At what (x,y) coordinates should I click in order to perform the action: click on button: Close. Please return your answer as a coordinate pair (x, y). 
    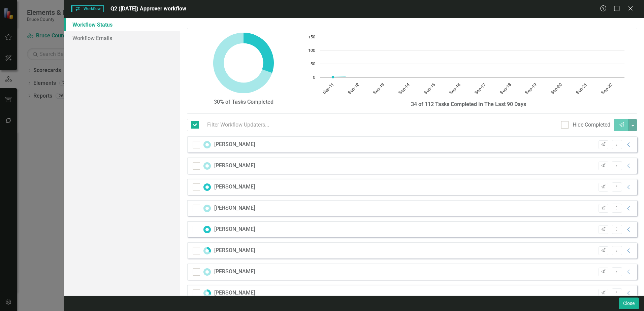
    Looking at the image, I should click on (628, 303).